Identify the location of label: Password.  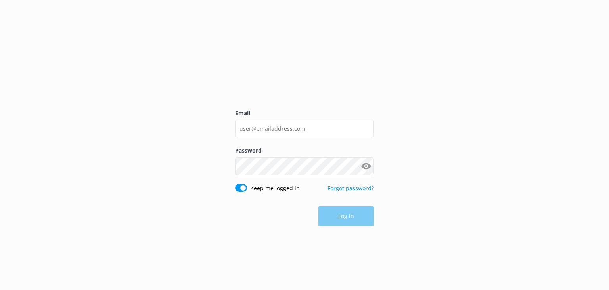
(305, 150).